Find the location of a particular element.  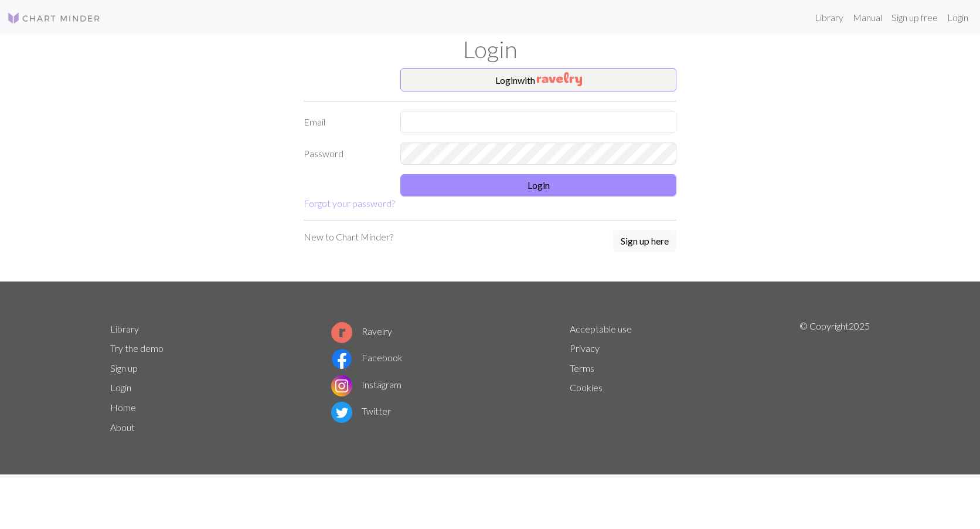

img: Ravelry is located at coordinates (559, 79).